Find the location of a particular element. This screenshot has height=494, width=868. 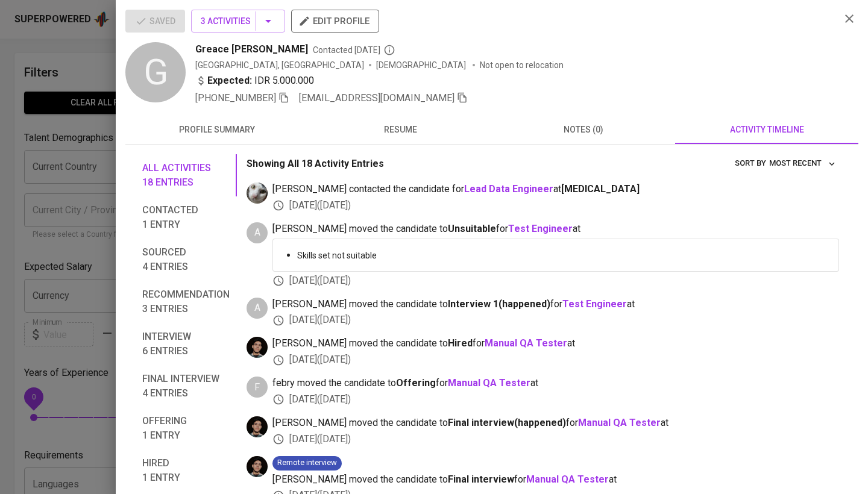

img: tharisa.rizky@glints.com is located at coordinates (257, 193).